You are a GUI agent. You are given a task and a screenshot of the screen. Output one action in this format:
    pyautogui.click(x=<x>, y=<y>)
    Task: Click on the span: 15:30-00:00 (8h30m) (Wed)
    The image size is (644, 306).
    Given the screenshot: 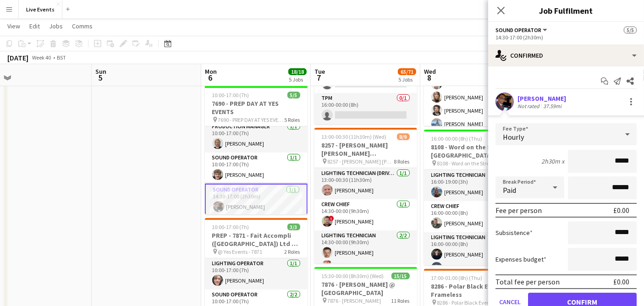 What is the action you would take?
    pyautogui.click(x=353, y=276)
    